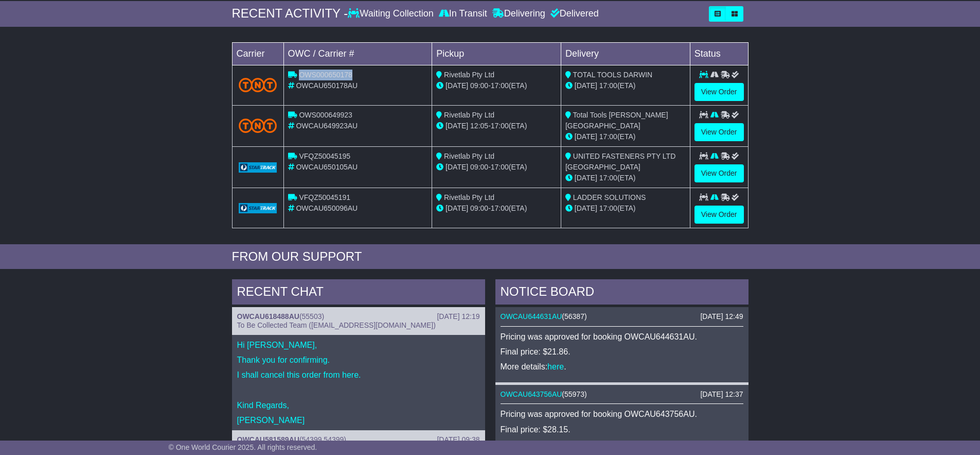  I want to click on div: NOTICE BOARD, so click(622, 293).